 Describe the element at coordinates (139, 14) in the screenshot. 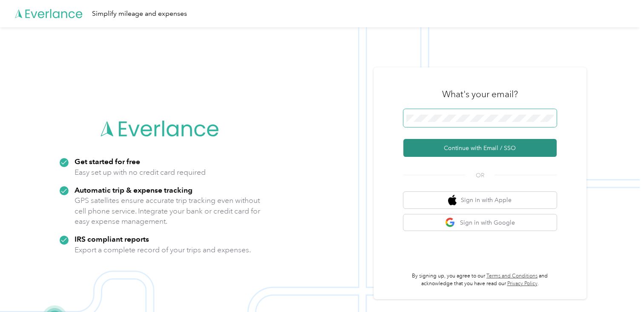

I see `div: Simplify mileage and expenses` at that location.